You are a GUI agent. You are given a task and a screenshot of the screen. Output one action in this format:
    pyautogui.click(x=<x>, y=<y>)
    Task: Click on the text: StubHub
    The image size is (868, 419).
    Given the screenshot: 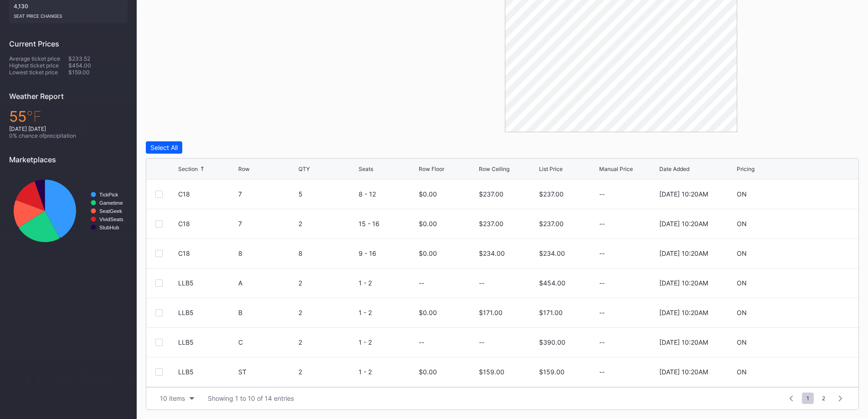 What is the action you would take?
    pyautogui.click(x=109, y=227)
    